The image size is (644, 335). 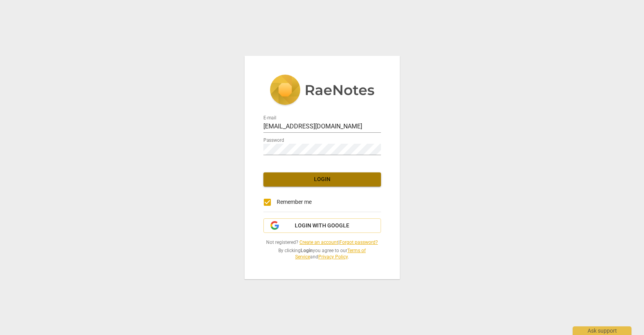 I want to click on a: Privacy Policy, so click(x=333, y=257).